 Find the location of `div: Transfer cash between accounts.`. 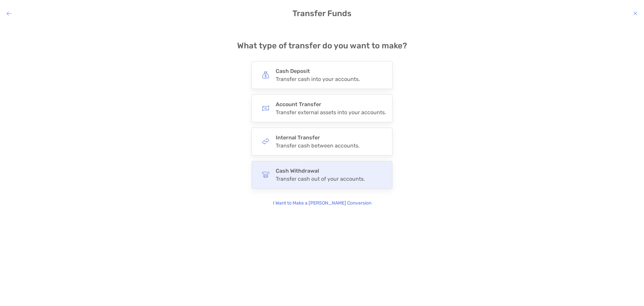

div: Transfer cash between accounts. is located at coordinates (318, 145).